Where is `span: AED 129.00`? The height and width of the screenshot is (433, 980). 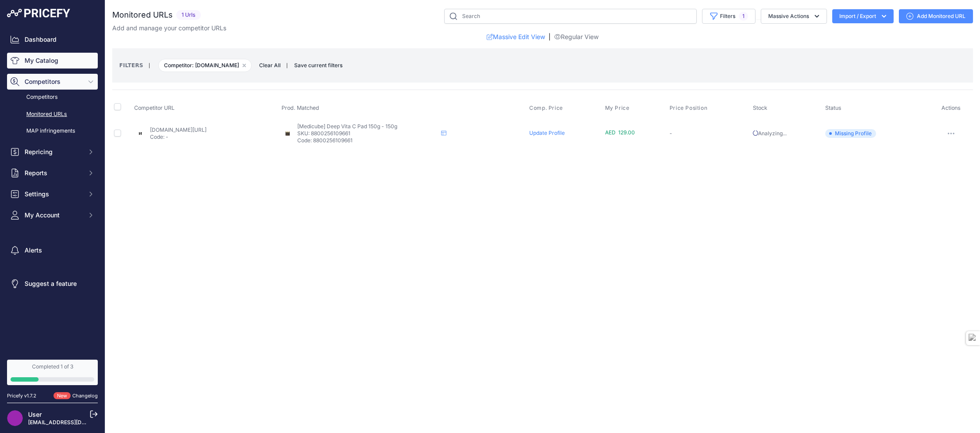
span: AED 129.00 is located at coordinates (620, 132).